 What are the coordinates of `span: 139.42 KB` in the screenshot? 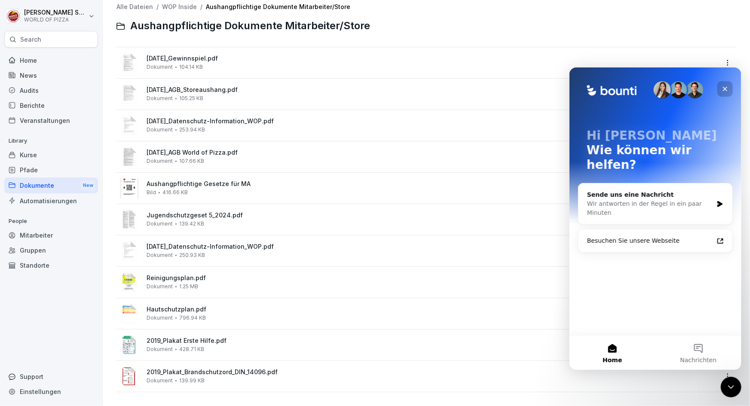 It's located at (192, 224).